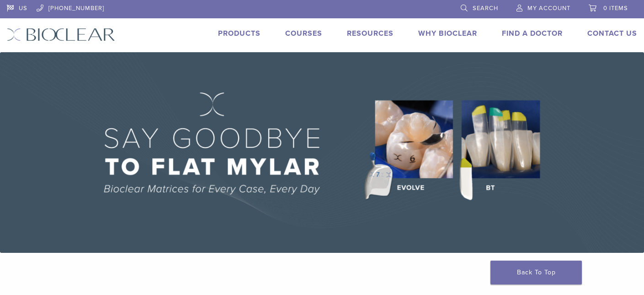 This screenshot has height=295, width=644. I want to click on a: Why Bioclear, so click(447, 34).